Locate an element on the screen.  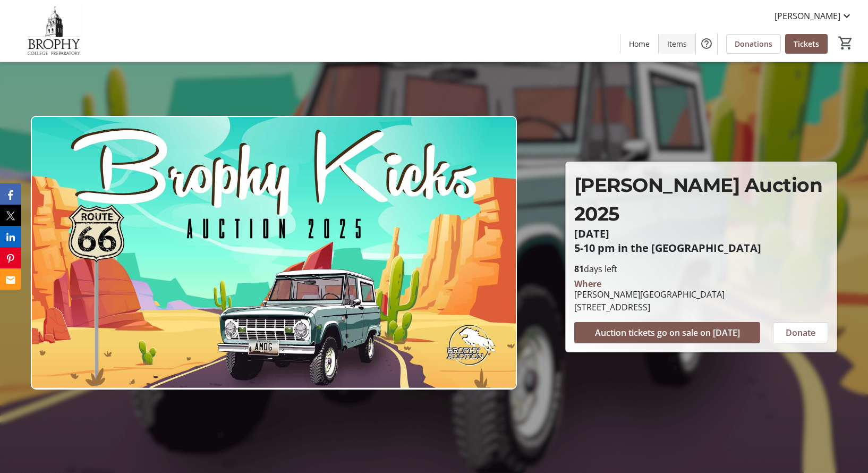
span: Tickets is located at coordinates (807, 44).